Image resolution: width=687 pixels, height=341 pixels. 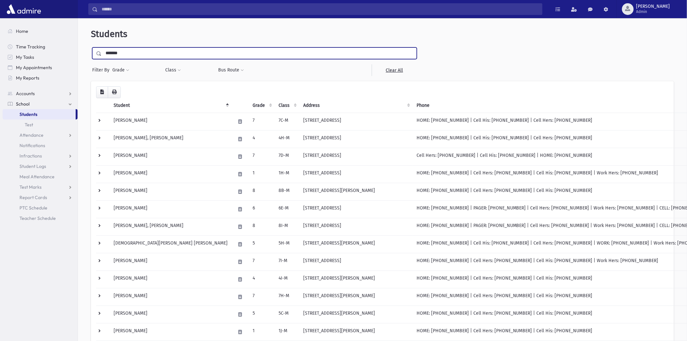 What do you see at coordinates (320, 9) in the screenshot?
I see `input: Search` at bounding box center [320, 9].